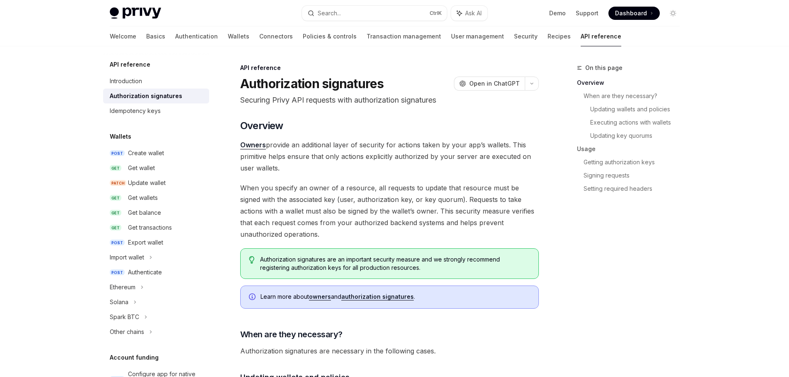 The image size is (789, 377). Describe the element at coordinates (477, 36) in the screenshot. I see `a: User management` at that location.